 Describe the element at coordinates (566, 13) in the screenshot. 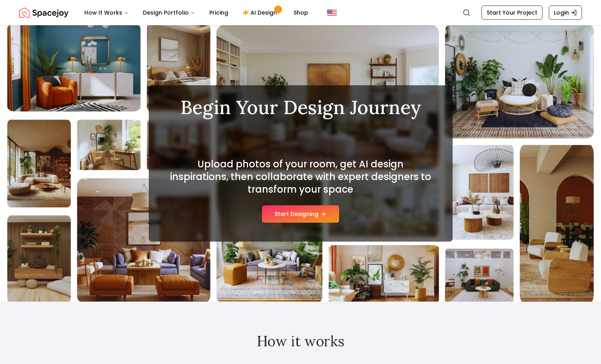

I see `a: Login` at that location.